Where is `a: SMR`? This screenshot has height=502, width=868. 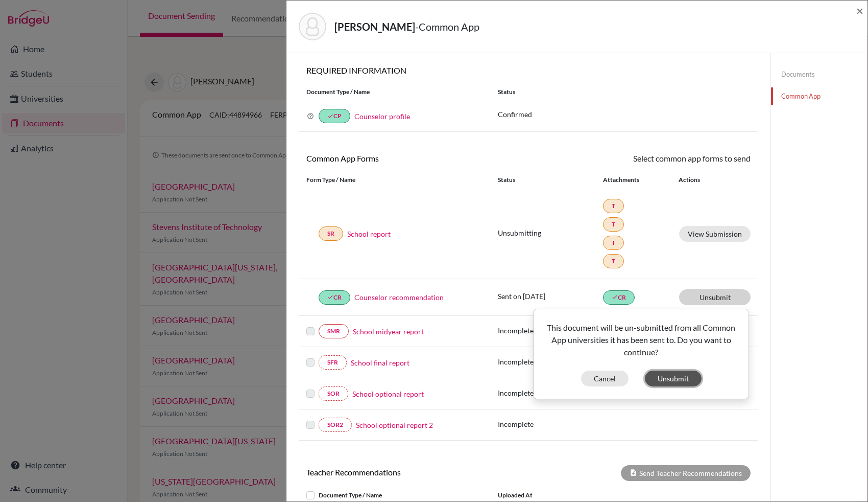
a: SMR is located at coordinates (333, 331).